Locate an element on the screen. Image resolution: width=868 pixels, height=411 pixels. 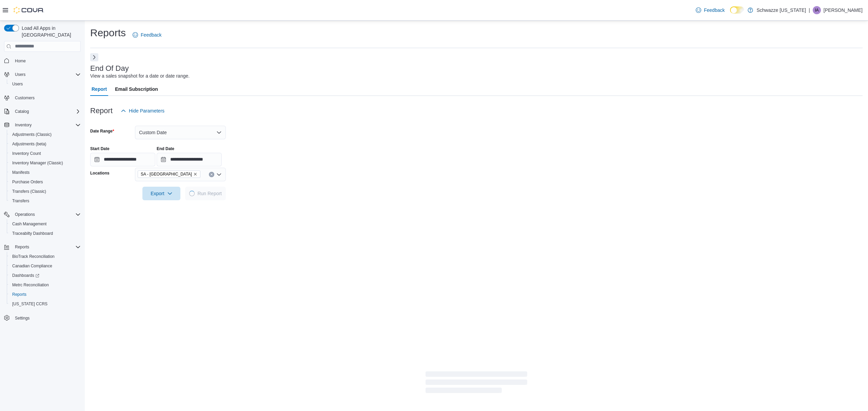
button: Inventory Count is located at coordinates (45, 154).